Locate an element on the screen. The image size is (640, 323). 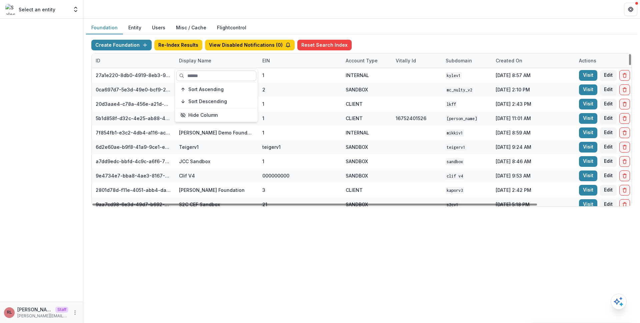
code: Clif V4 is located at coordinates (455, 176).